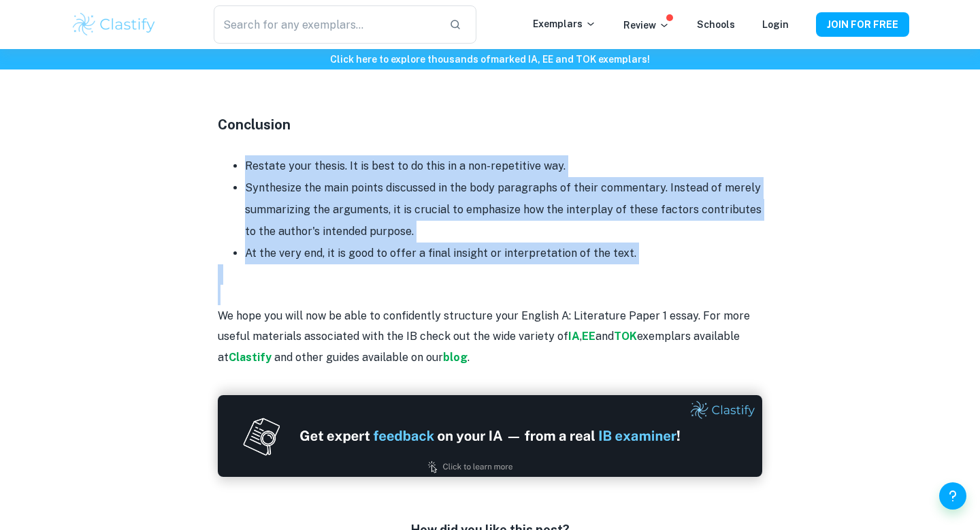 The width and height of the screenshot is (980, 530). Describe the element at coordinates (250, 357) in the screenshot. I see `strong: Clastify` at that location.